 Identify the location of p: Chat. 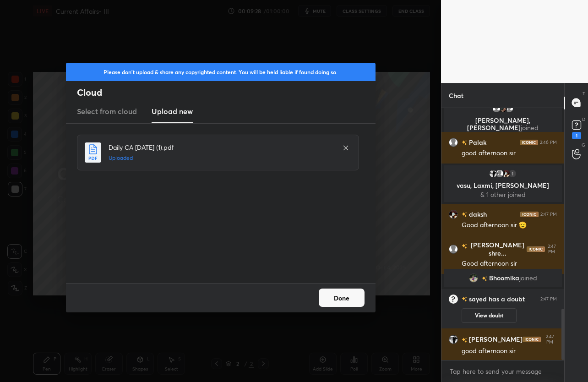
(456, 95).